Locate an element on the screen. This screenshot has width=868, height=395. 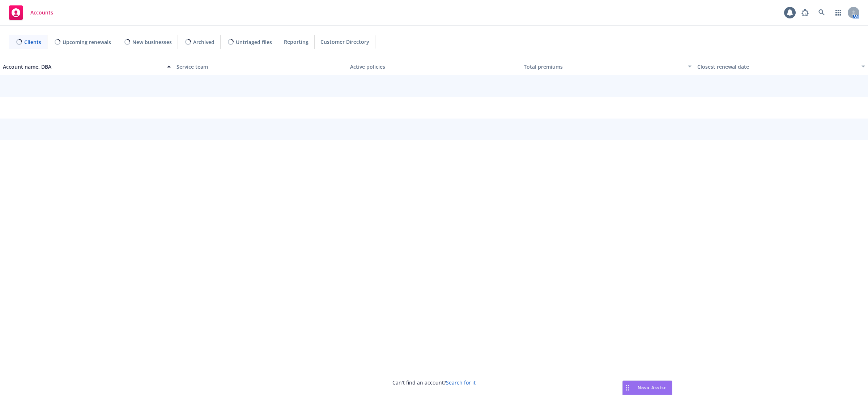
span: Can't find an account? is located at coordinates (434, 383).